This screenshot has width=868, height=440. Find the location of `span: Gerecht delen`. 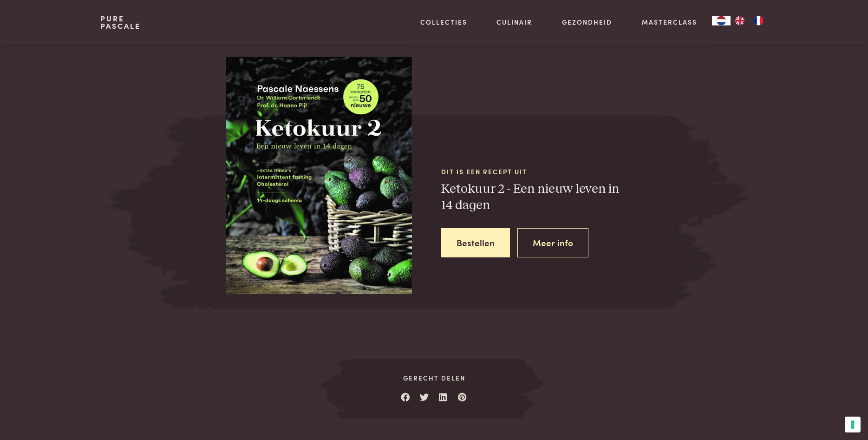

span: Gerecht delen is located at coordinates (433, 378).